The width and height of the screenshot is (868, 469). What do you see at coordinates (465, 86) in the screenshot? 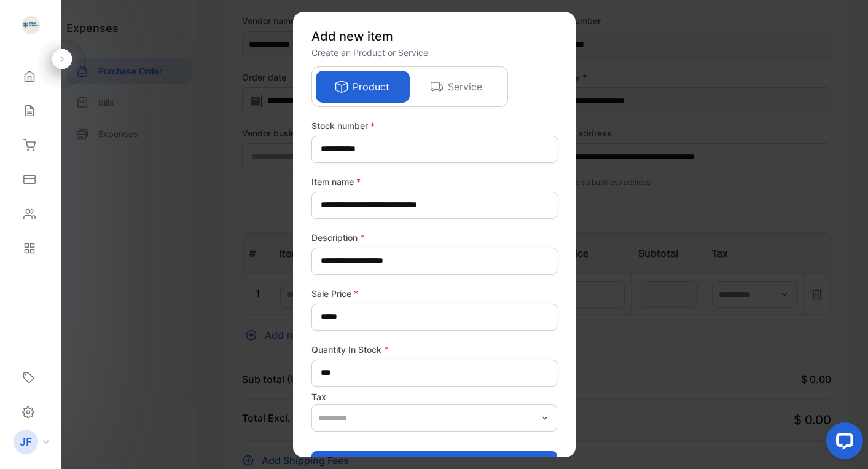
I see `p: Service` at bounding box center [465, 86].